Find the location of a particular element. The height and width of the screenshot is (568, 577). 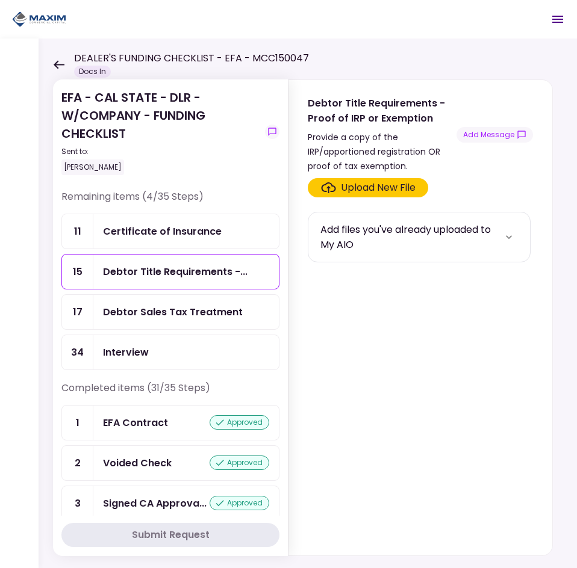

div: Add files you've already uploaded to My AIO is located at coordinates (410, 237).